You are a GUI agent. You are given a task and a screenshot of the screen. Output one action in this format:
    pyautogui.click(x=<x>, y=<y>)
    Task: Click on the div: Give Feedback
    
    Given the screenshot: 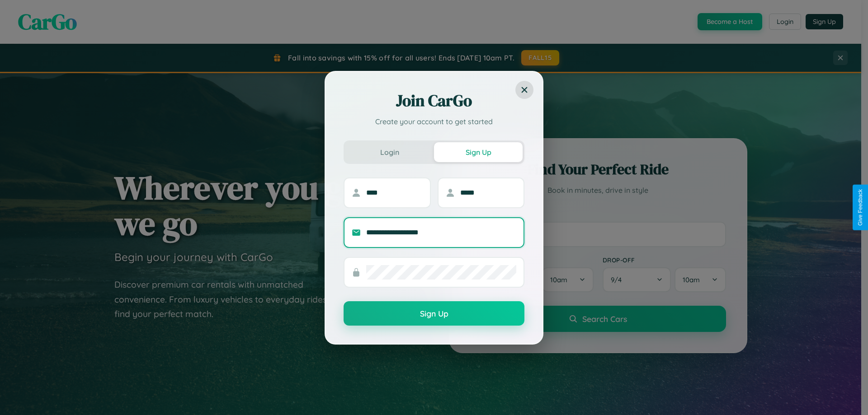 What is the action you would take?
    pyautogui.click(x=860, y=207)
    